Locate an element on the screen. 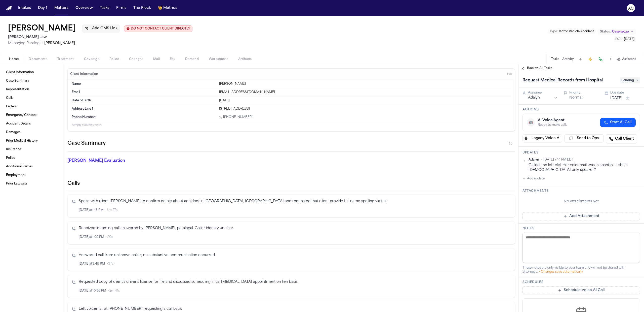 This screenshot has height=312, width=644. a: Matters is located at coordinates (62, 8).